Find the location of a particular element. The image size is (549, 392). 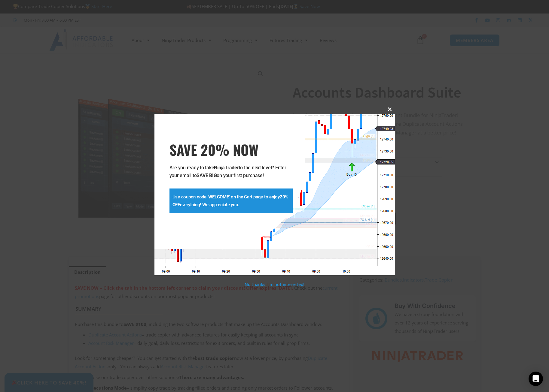

h3: SAVE 20% NOW is located at coordinates (231, 150).